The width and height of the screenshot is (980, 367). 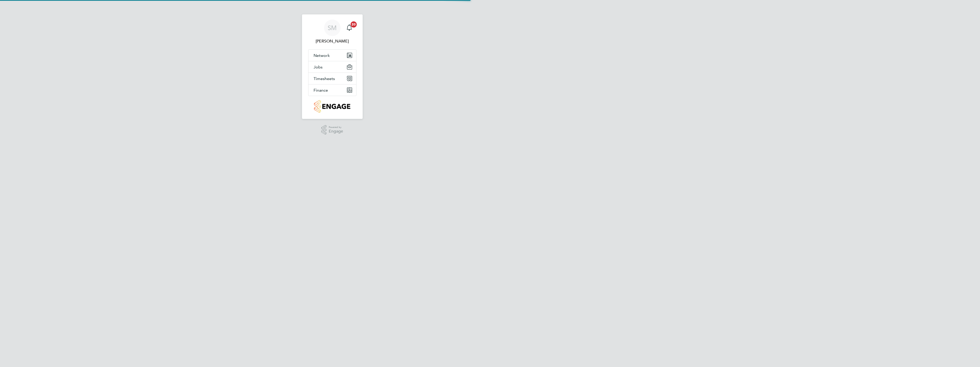 I want to click on a: Powered byEngage, so click(x=332, y=130).